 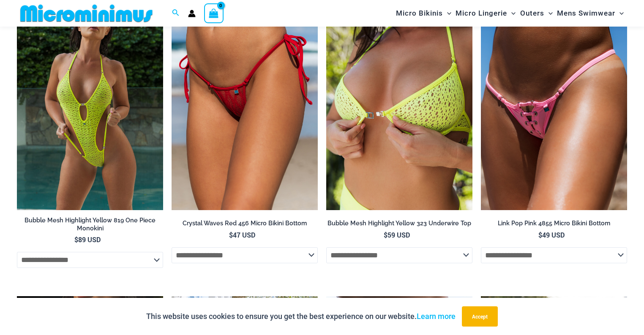 I want to click on p: This website uses cookies to ensure you get the best experience on our website., so click(x=300, y=317).